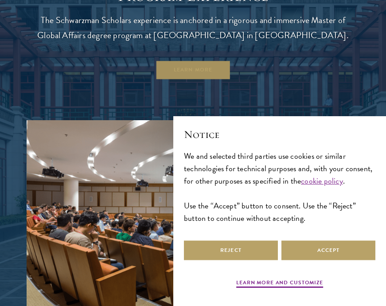 Image resolution: width=386 pixels, height=306 pixels. Describe the element at coordinates (231, 250) in the screenshot. I see `button: Reject` at that location.